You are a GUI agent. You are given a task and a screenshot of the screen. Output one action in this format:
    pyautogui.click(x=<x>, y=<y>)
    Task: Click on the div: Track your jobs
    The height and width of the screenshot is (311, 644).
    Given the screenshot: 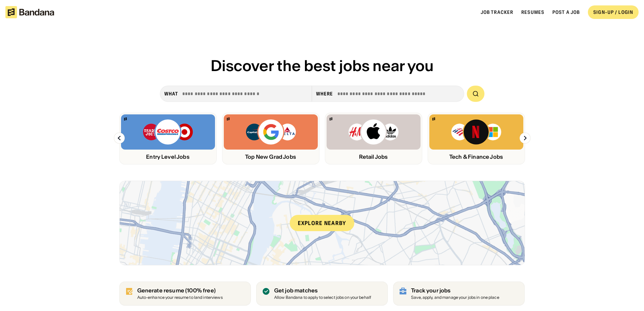 What is the action you would take?
    pyautogui.click(x=455, y=291)
    